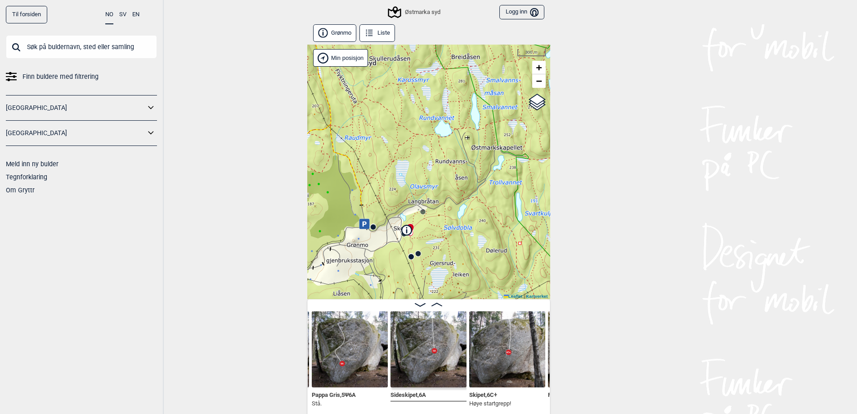 The height and width of the screenshot is (414, 857). What do you see at coordinates (334, 403) in the screenshot?
I see `p: Stå.` at bounding box center [334, 403].